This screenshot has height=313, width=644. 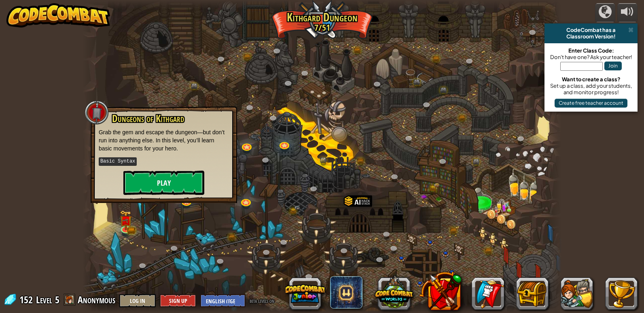 What do you see at coordinates (58, 16) in the screenshot?
I see `img: CodeCombat - Learn how to code by playing a game` at bounding box center [58, 16].